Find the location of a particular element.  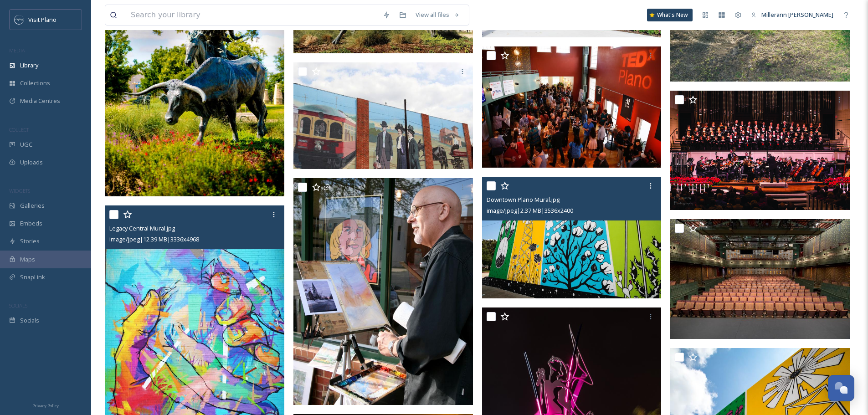

img: Plano Symphony Orchestra - Home for the Holidays.jpg is located at coordinates (760, 150).